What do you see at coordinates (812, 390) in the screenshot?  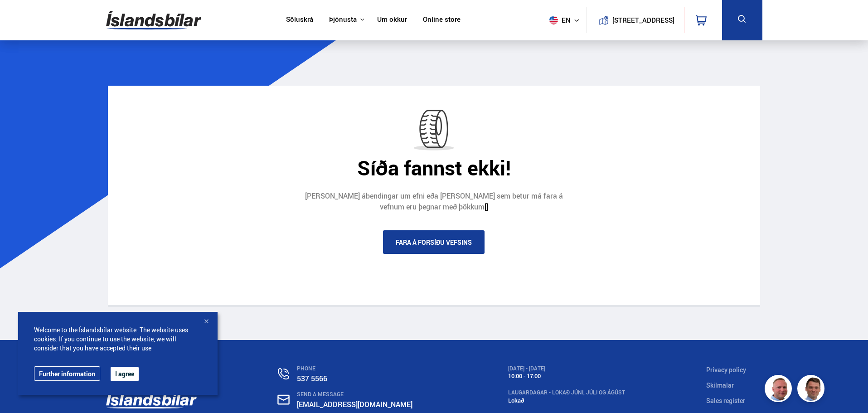 I see `img: FbJEzSuNWCJXmdc-.webp` at bounding box center [812, 390].